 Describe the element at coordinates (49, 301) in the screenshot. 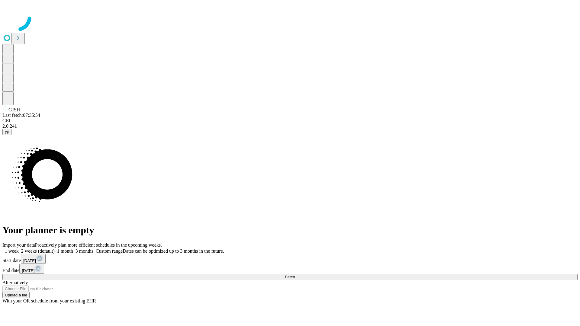

I see `span: With your OR schedule from your existing EHR` at that location.